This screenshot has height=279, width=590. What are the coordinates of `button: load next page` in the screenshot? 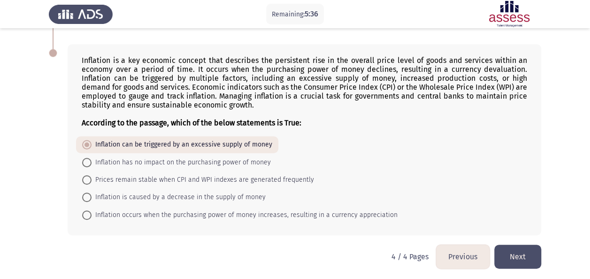 It's located at (518, 256).